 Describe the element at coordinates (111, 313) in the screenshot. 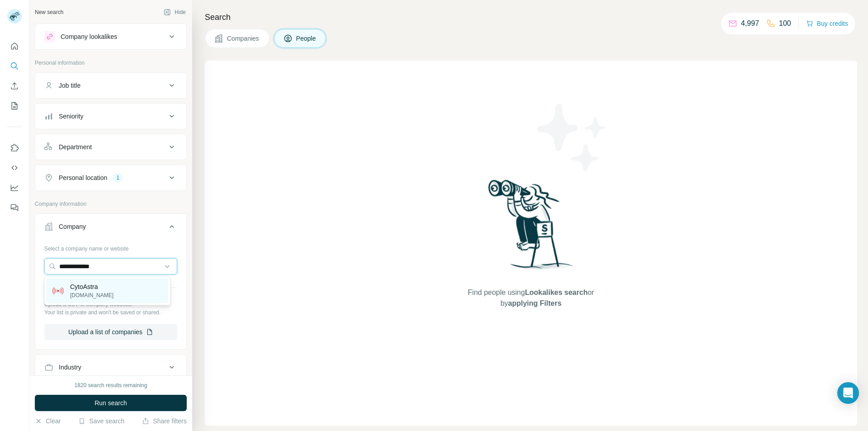

I see `p: Your list is private and won't be saved or shared.` at that location.